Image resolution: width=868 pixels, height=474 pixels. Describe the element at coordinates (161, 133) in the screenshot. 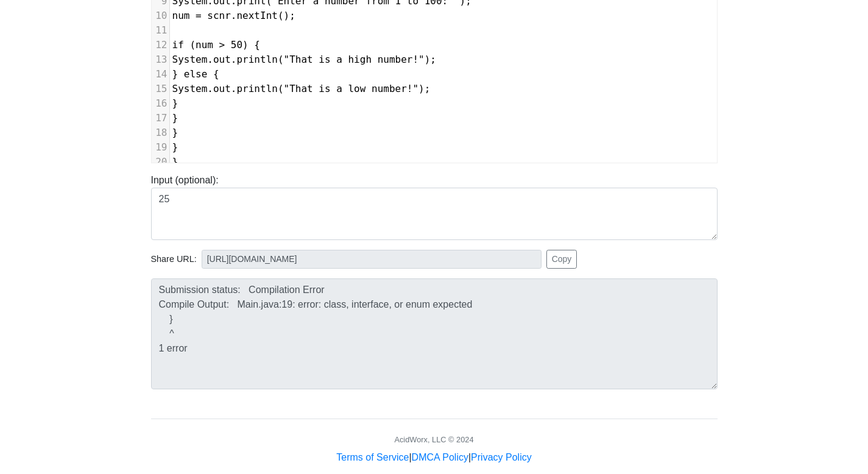

I see `div: 18` at that location.